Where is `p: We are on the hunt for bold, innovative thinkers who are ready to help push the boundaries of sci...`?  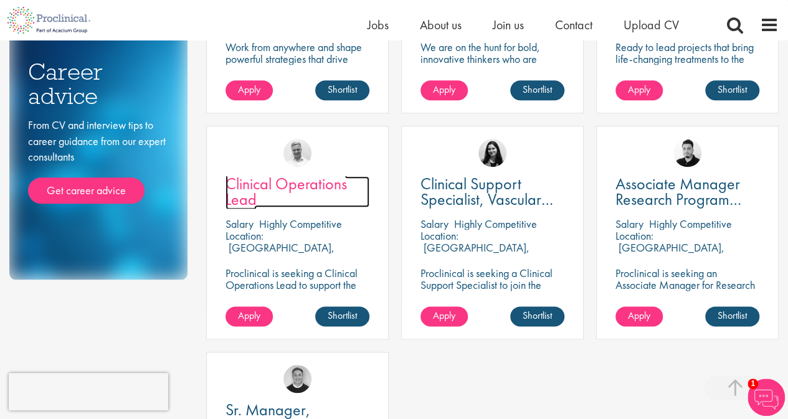
p: We are on the hunt for bold, innovative thinkers who are ready to help push the boundaries of sci... is located at coordinates (492, 70).